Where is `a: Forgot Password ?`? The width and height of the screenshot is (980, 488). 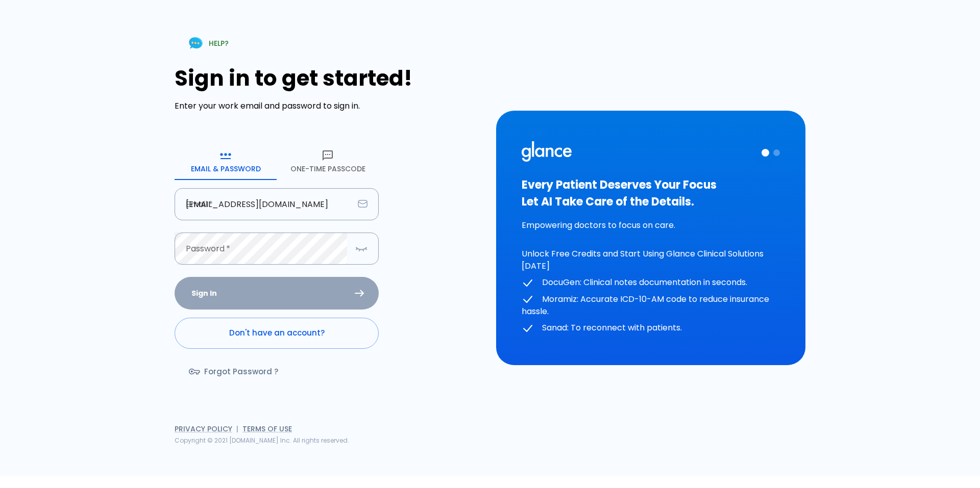
a: Forgot Password ? is located at coordinates (234, 372).